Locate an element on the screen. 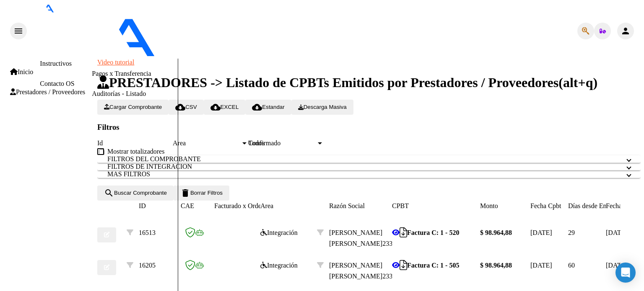  span: Prestadores / Proveedores is located at coordinates (47, 92).